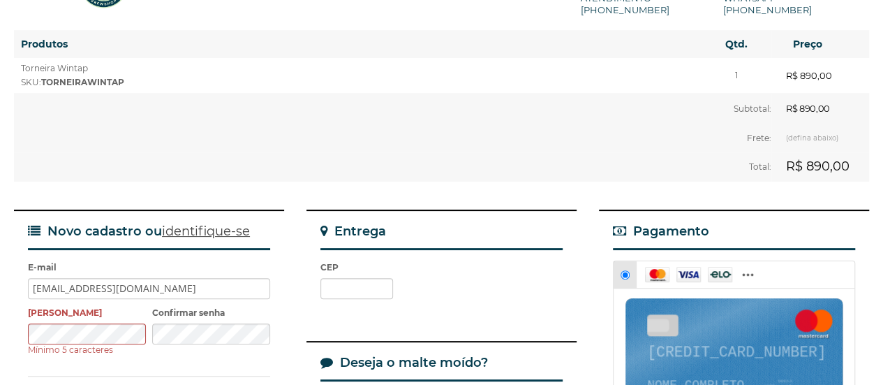  Describe the element at coordinates (149, 267) in the screenshot. I see `label: E-mail` at that location.